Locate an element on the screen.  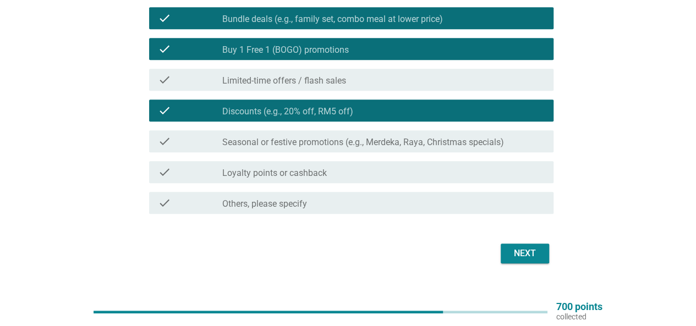
label: Others, please specify is located at coordinates (265, 204).